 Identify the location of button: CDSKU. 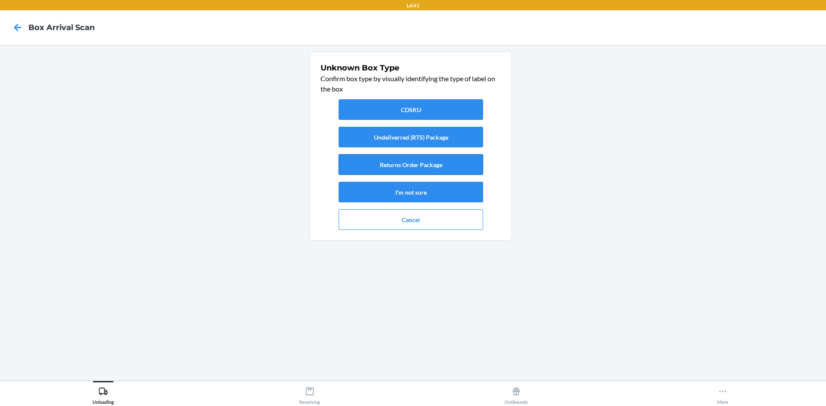
(411, 110).